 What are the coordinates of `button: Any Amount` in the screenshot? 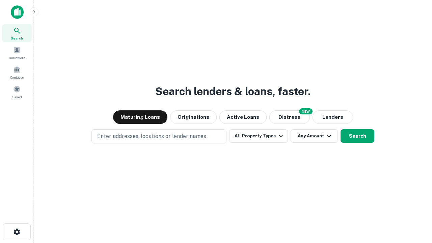 It's located at (315, 136).